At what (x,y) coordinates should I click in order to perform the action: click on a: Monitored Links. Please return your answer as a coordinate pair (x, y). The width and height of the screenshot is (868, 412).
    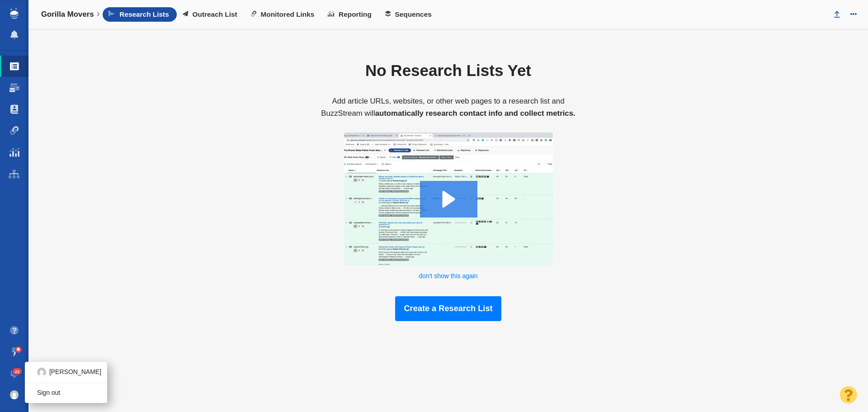
    Looking at the image, I should click on (283, 15).